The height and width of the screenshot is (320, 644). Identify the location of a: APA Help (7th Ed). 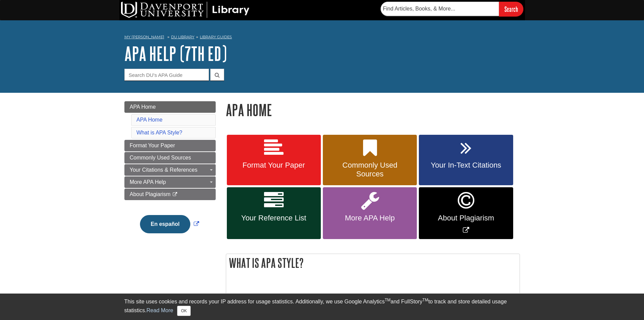
(175, 53).